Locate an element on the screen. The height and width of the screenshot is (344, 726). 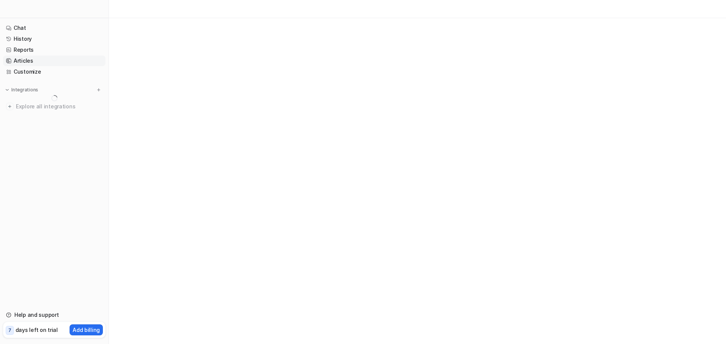
a: History is located at coordinates (54, 39).